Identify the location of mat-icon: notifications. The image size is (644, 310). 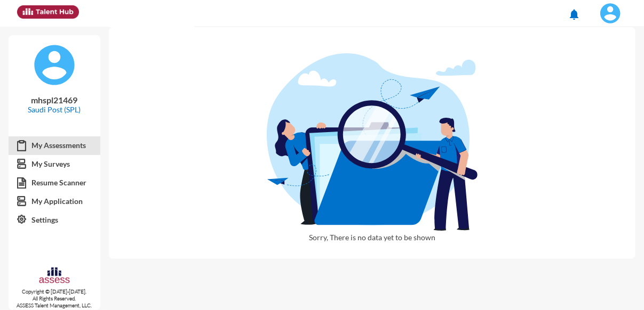
(574, 15).